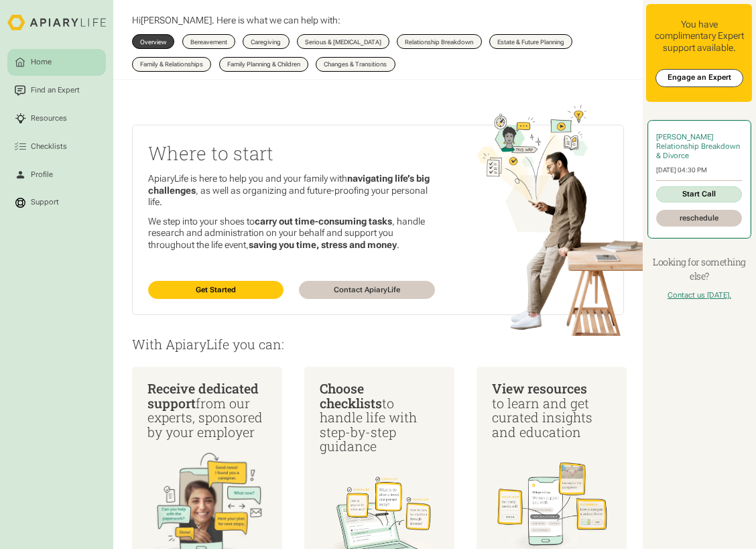 The width and height of the screenshot is (756, 549). Describe the element at coordinates (439, 42) in the screenshot. I see `div: Relationship Breakdown` at that location.